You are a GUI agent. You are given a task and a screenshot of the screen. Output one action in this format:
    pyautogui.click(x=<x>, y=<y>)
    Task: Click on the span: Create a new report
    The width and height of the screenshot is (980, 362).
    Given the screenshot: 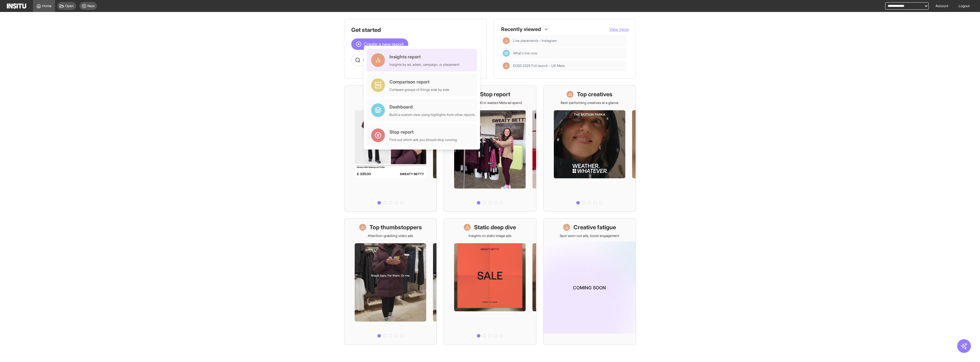 What is the action you would take?
    pyautogui.click(x=384, y=44)
    